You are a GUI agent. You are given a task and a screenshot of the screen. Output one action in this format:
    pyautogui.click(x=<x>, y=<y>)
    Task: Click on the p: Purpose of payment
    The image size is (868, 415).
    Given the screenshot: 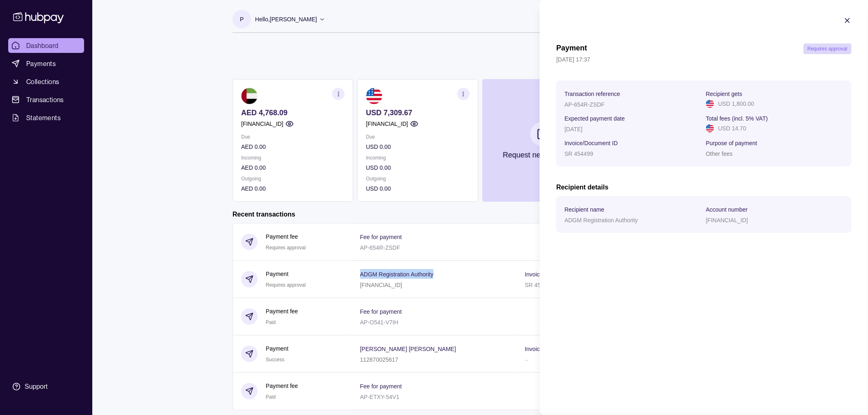 What is the action you would take?
    pyautogui.click(x=731, y=143)
    